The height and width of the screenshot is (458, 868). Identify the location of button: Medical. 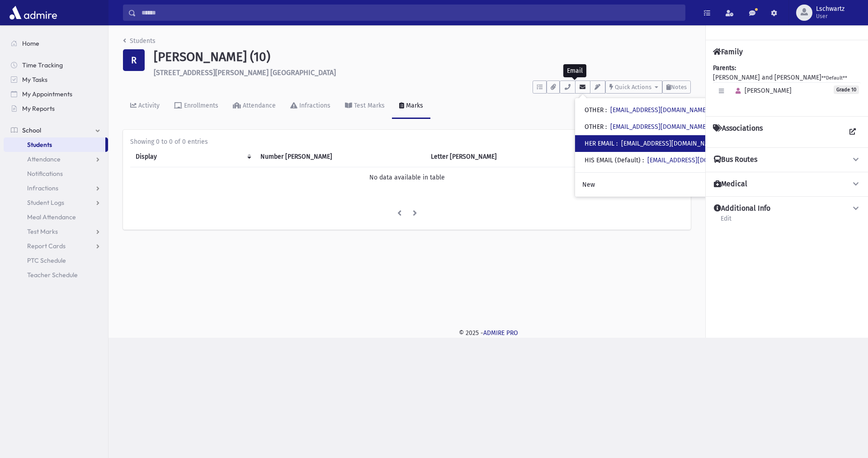
(787, 184).